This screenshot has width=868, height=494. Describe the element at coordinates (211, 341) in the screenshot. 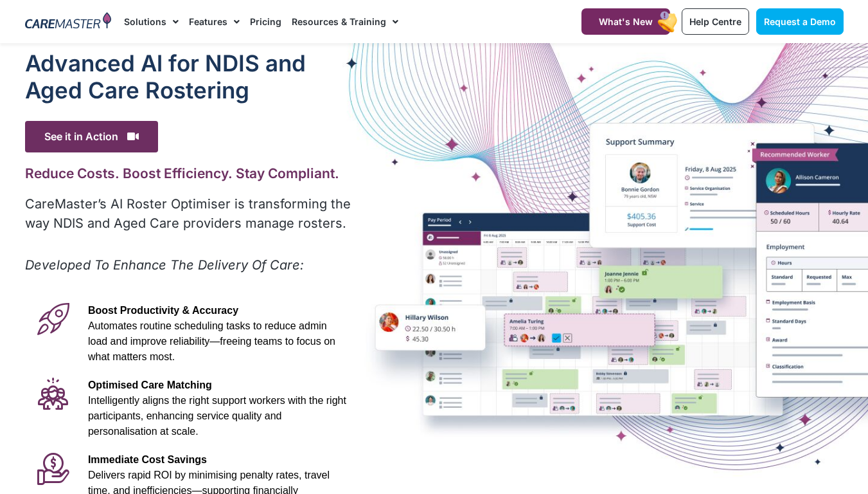

I see `span: Automates routine scheduling tasks to reduce admin load and improve reliability—freeing teams to ...` at that location.